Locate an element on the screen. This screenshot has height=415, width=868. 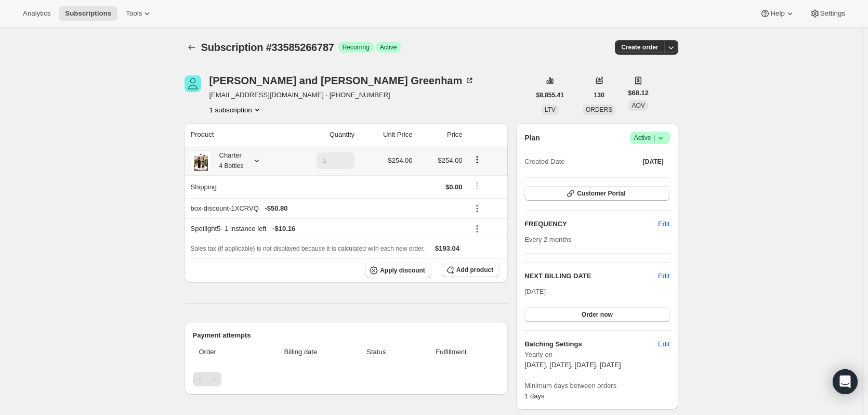
button: Apply discount is located at coordinates (398, 271).